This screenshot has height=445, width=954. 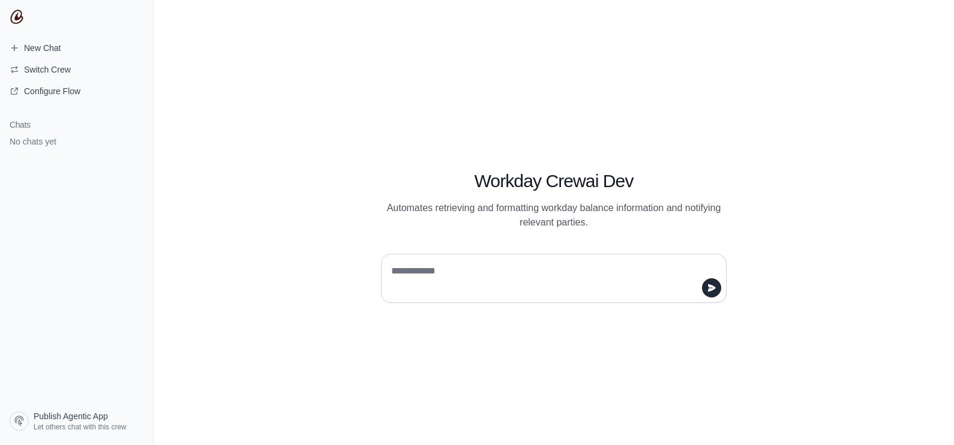 What do you see at coordinates (52, 91) in the screenshot?
I see `span: Configure Flow` at bounding box center [52, 91].